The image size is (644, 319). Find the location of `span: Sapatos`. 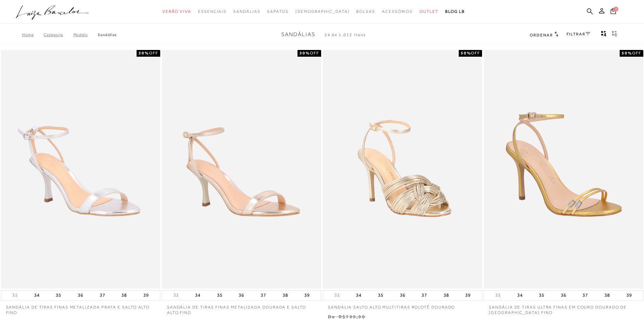

span: Sapatos is located at coordinates (278, 12).